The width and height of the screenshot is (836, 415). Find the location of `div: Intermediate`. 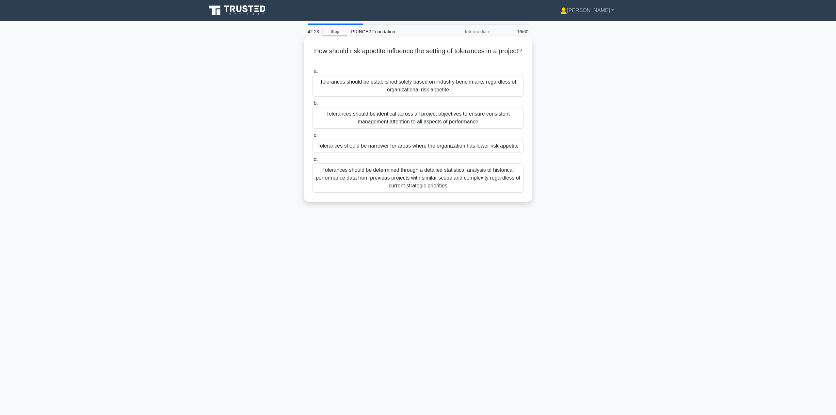

div: Intermediate is located at coordinates (465, 32).